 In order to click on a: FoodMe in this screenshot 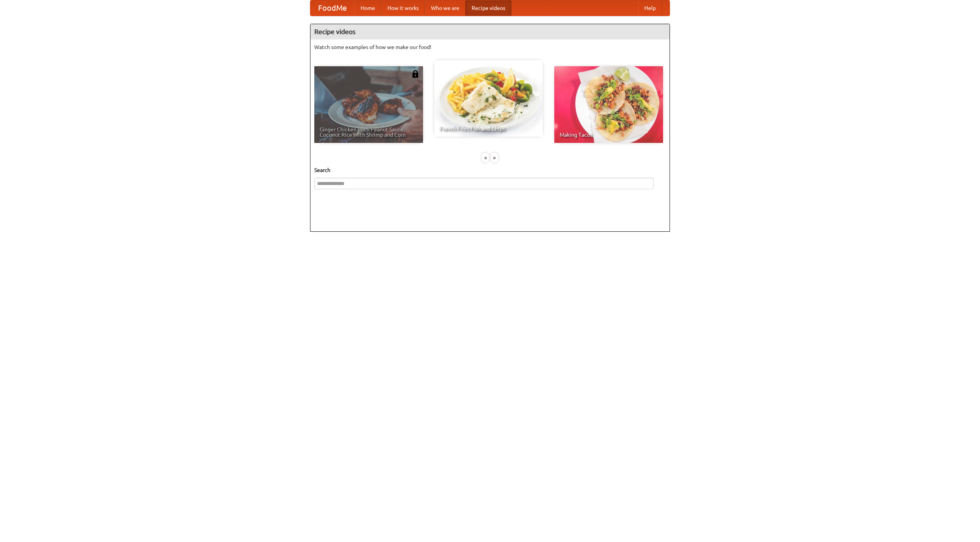, I will do `click(332, 8)`.